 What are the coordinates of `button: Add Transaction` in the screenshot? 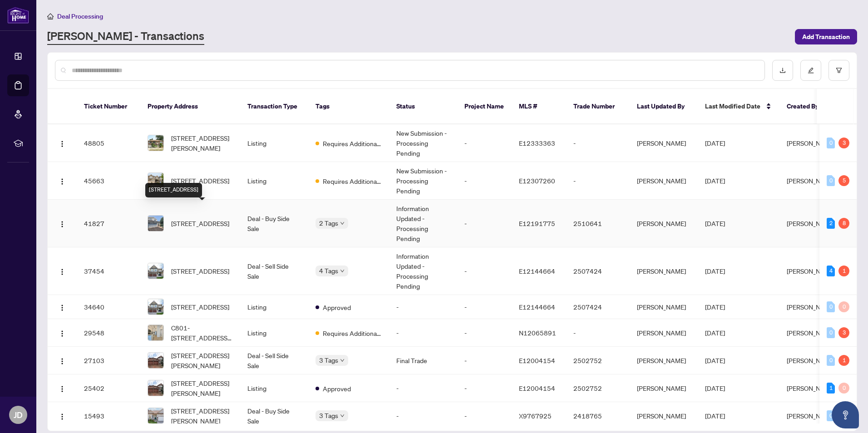 It's located at (826, 36).